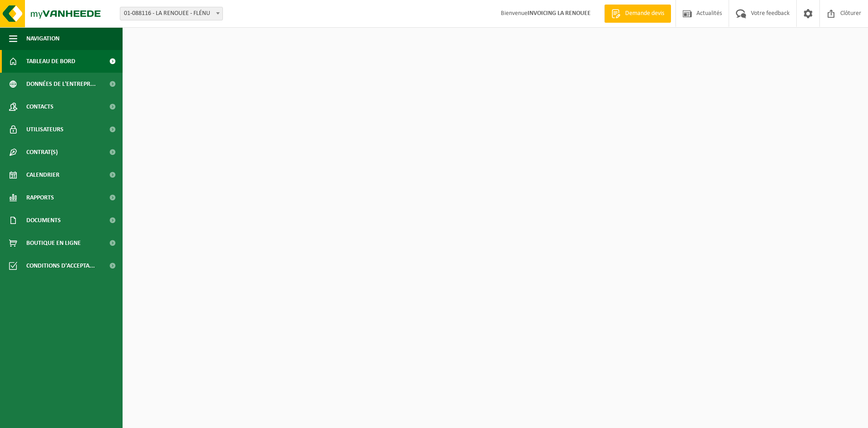  I want to click on span: Calendrier, so click(43, 175).